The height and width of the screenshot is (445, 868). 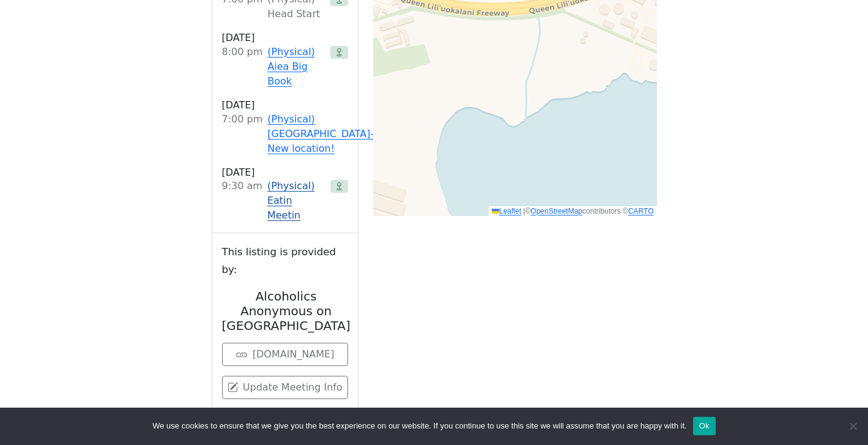 I want to click on a: (Physical) Eatin Meetin, so click(x=296, y=201).